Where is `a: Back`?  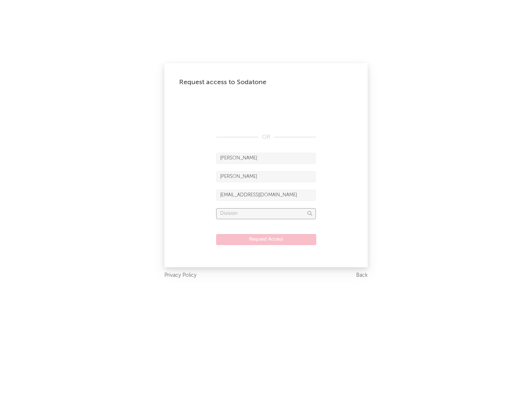
a: Back is located at coordinates (362, 276).